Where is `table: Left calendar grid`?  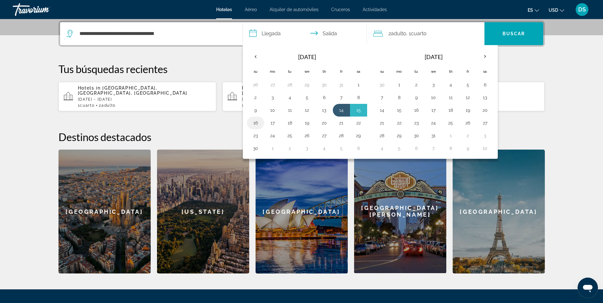
table: Left calendar grid is located at coordinates (307, 102).